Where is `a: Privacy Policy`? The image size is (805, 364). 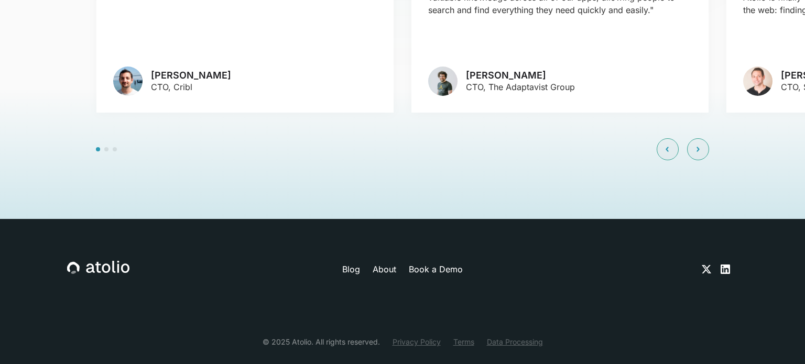 a: Privacy Policy is located at coordinates (417, 342).